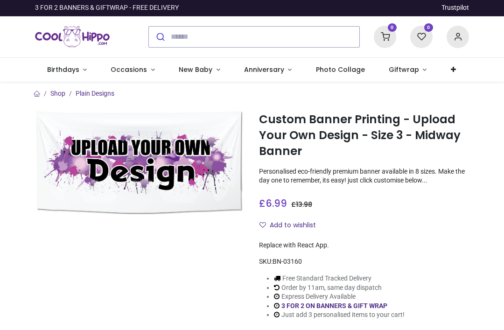 The width and height of the screenshot is (504, 330). I want to click on div: 3 FOR 2 BANNERS & GIFTWRAP - FREE DELIVERY, so click(107, 8).